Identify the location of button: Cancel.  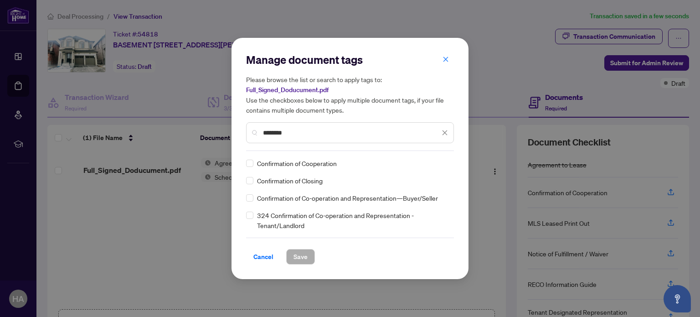
(263, 256).